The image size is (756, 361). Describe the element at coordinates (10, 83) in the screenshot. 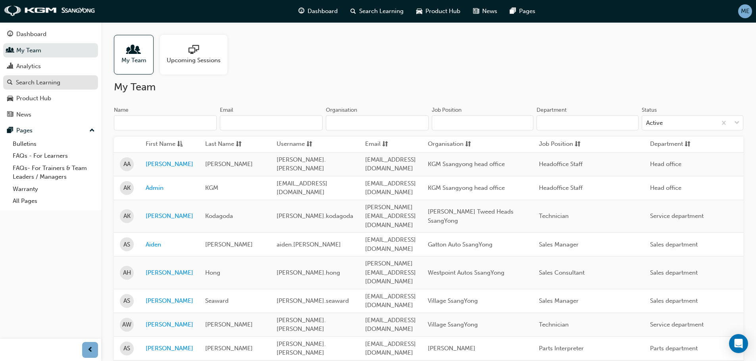

I see `span: search-icon` at that location.